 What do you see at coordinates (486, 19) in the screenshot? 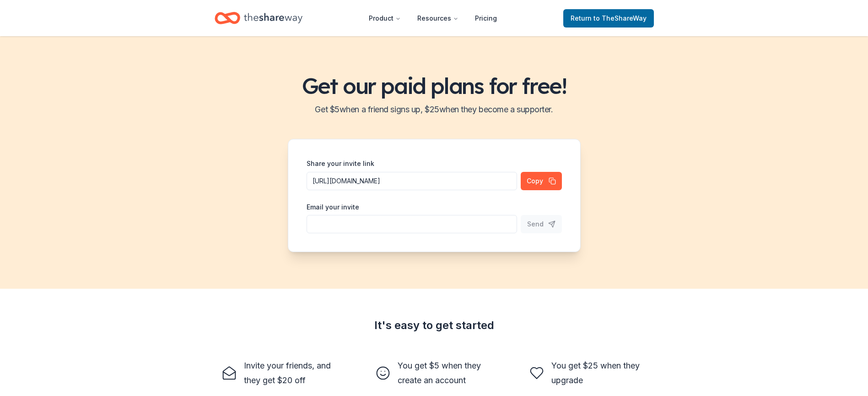
I see `a: Pricing` at bounding box center [486, 19].